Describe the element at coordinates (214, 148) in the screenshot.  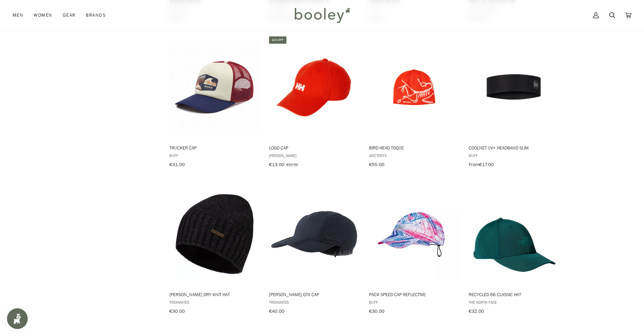
I see `span: Trucker Cap` at that location.